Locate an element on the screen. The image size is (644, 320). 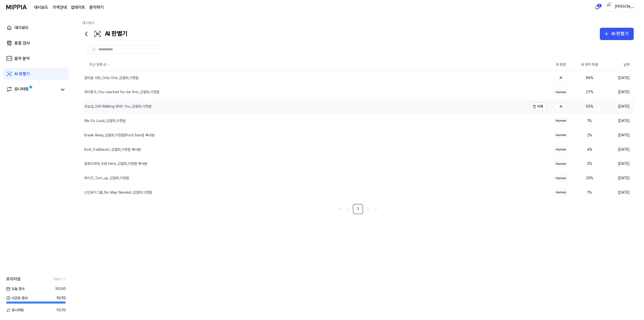
div: 27 % is located at coordinates (590, 92).